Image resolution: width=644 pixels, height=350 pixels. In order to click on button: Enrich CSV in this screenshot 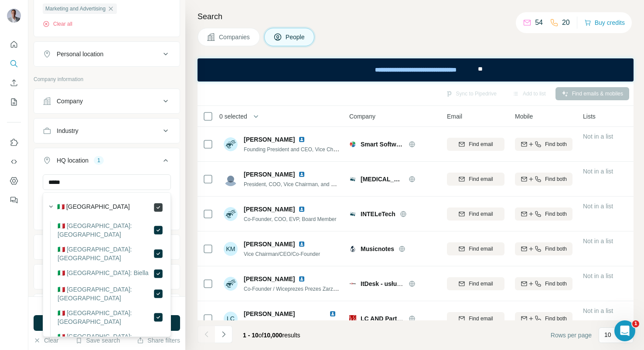, I will do `click(14, 83)`.